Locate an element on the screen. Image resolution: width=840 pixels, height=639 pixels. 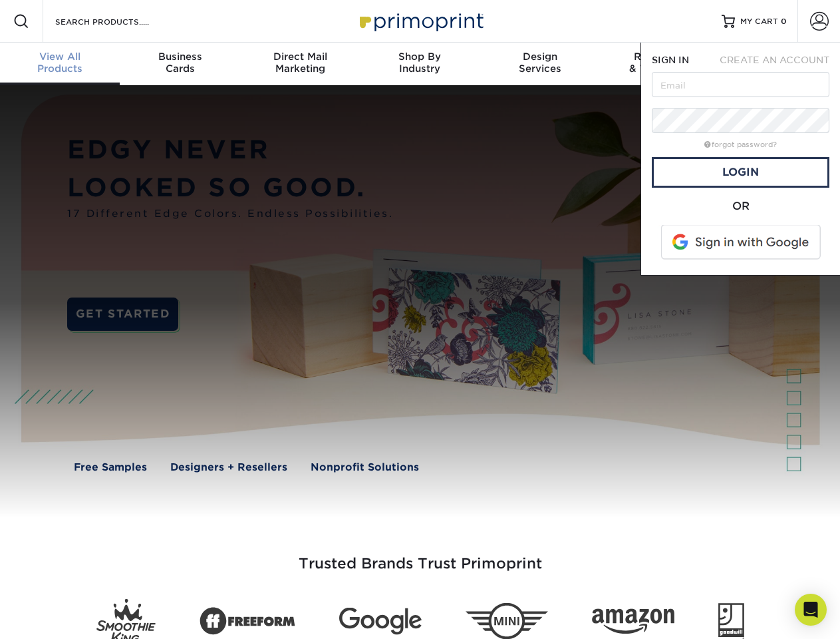
span: Direct Mail is located at coordinates (300, 56).